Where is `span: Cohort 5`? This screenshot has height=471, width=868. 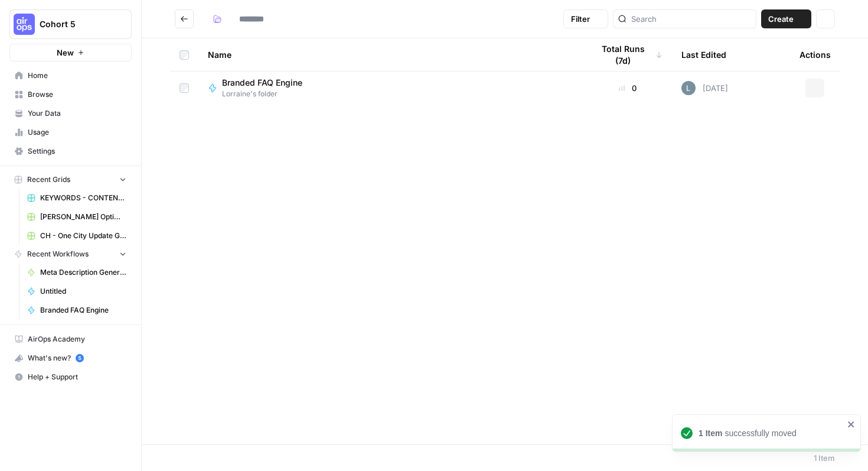 span: Cohort 5 is located at coordinates (75, 24).